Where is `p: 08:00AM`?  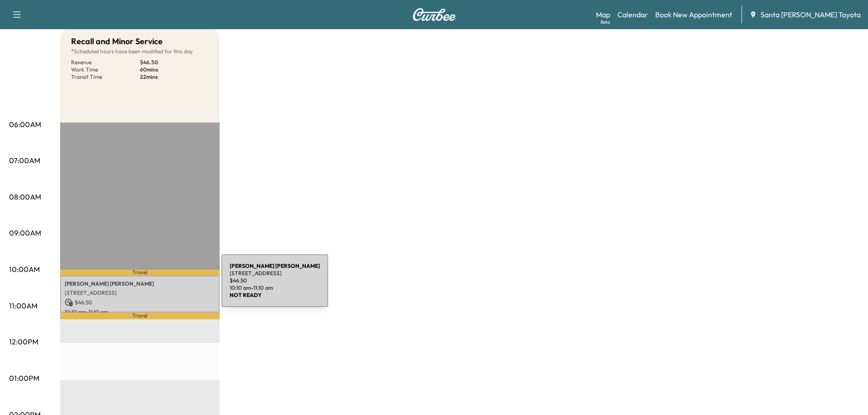
p: 08:00AM is located at coordinates (25, 197).